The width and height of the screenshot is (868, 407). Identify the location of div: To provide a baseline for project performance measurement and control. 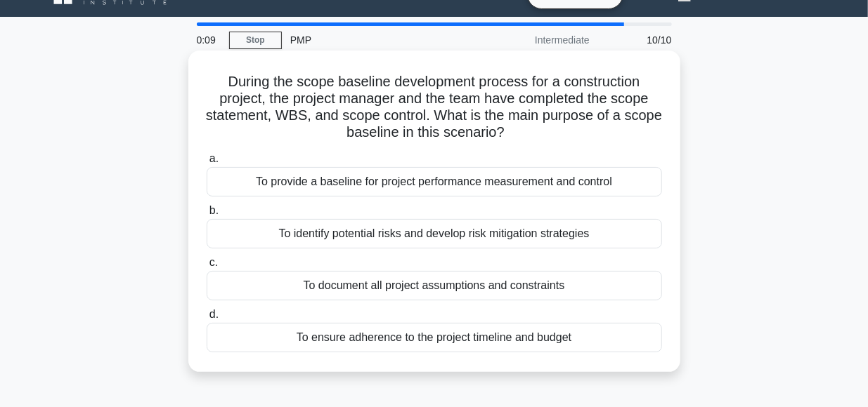
(434, 182).